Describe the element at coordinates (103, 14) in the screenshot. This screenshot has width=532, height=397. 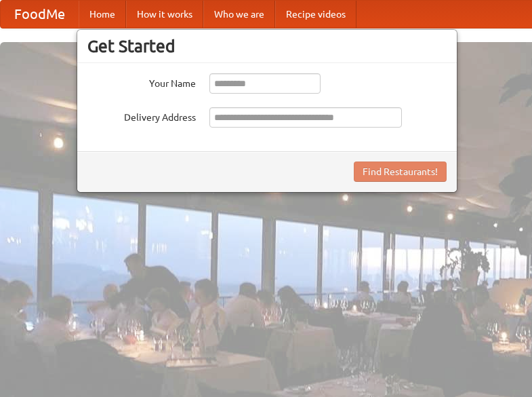
I see `a: Home` at that location.